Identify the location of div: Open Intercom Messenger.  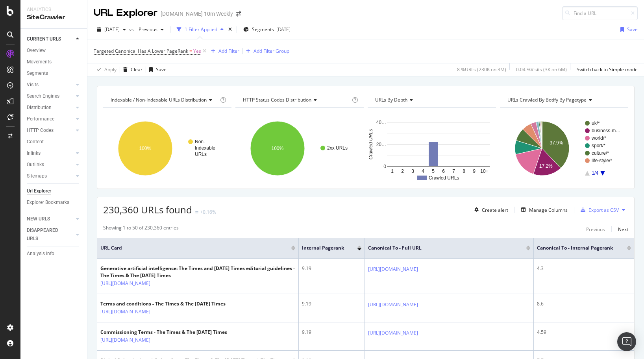
(627, 342).